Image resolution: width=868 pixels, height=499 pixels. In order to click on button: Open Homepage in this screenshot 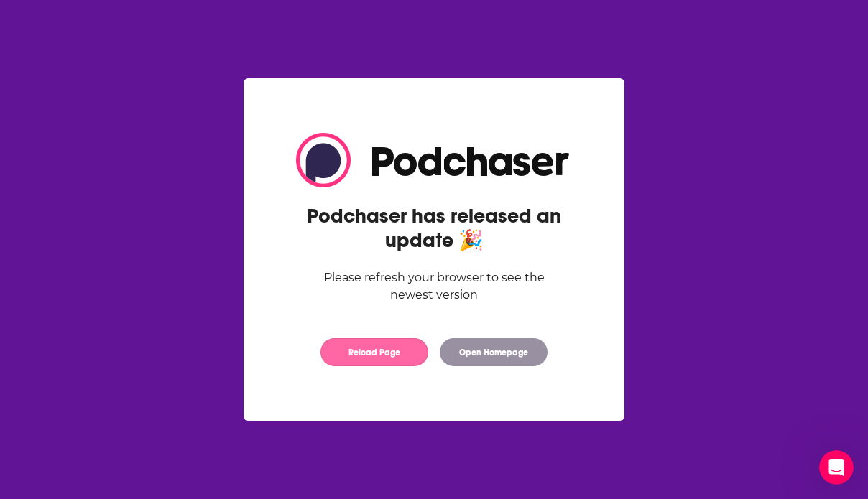, I will do `click(494, 352)`.